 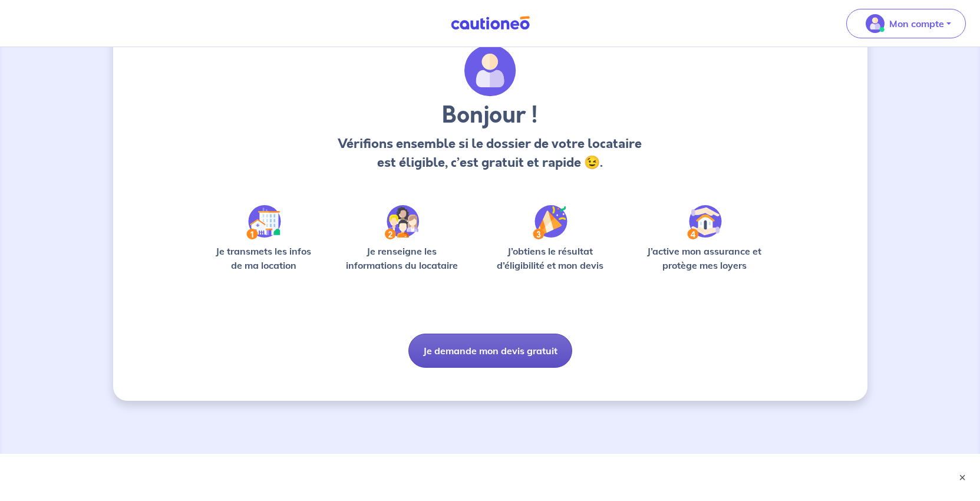 I want to click on img: archivate, so click(x=490, y=71).